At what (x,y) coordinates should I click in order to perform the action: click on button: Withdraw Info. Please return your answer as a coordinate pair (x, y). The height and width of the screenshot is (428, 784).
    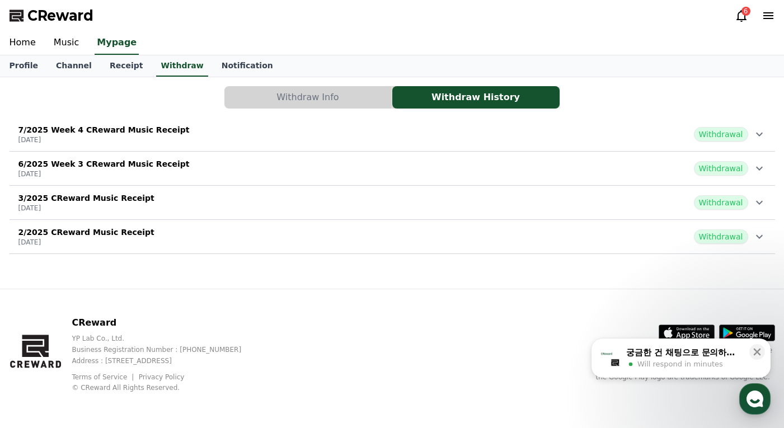
    Looking at the image, I should click on (308, 97).